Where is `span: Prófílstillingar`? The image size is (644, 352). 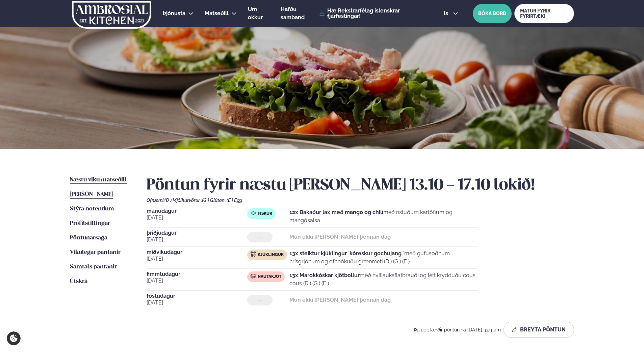 span: Prófílstillingar is located at coordinates (90, 223).